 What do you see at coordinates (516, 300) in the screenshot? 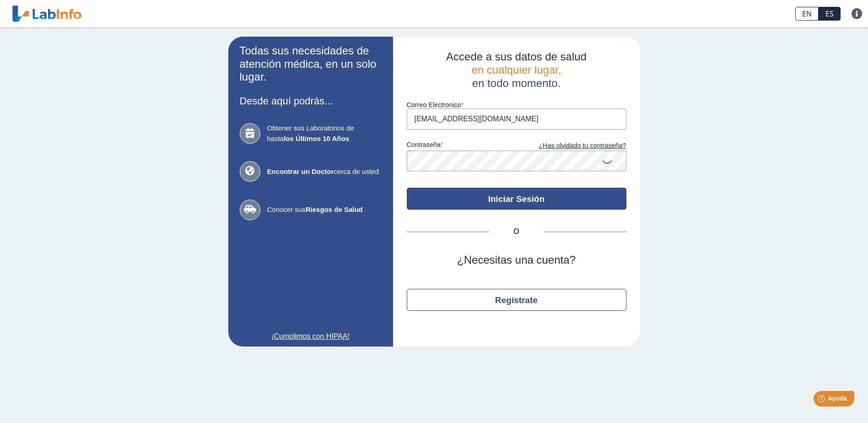
I see `button: Regístrate` at bounding box center [516, 300].